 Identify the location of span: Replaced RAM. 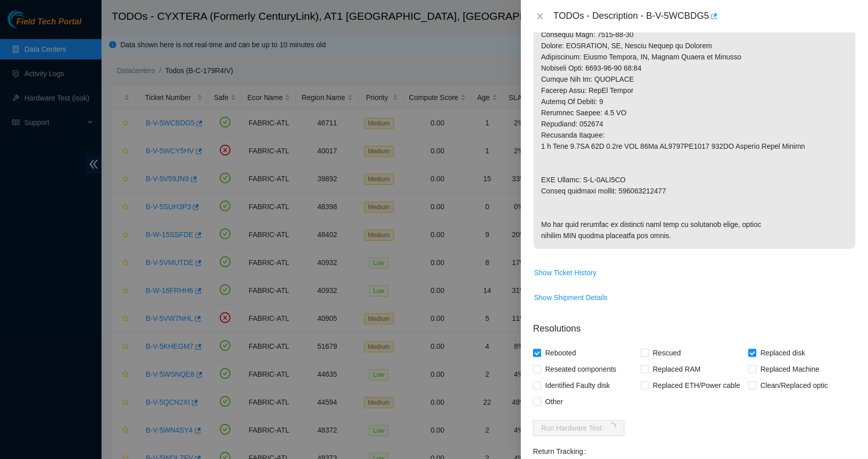
(677, 369).